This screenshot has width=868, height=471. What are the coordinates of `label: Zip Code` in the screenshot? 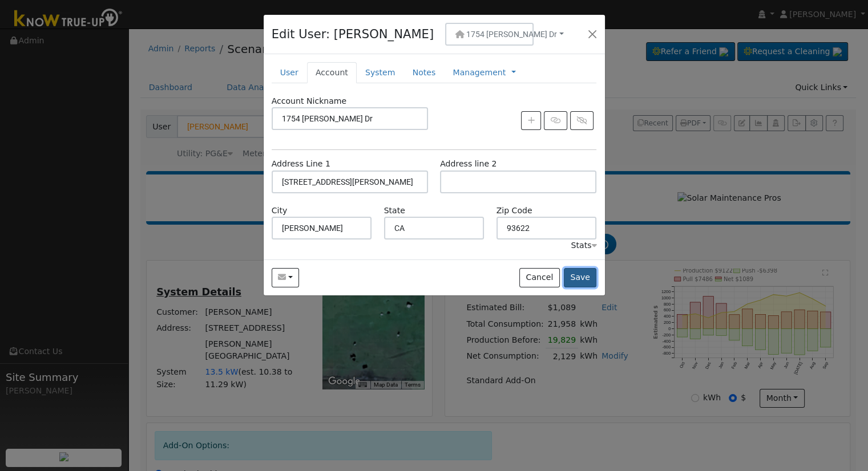 It's located at (514, 211).